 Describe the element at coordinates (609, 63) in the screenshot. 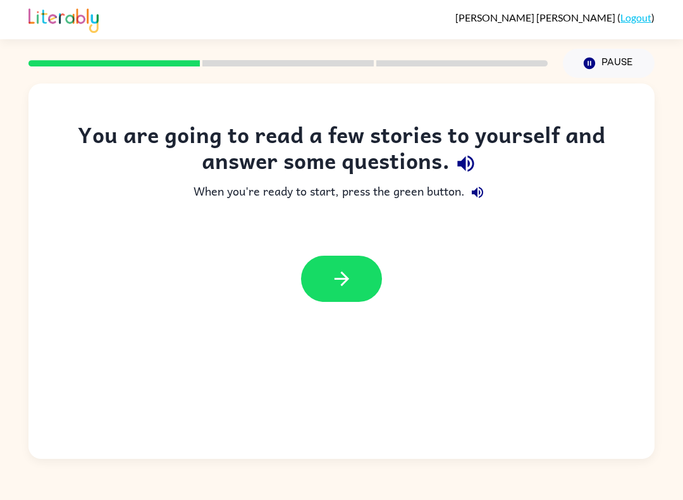

I see `button: Pause` at that location.